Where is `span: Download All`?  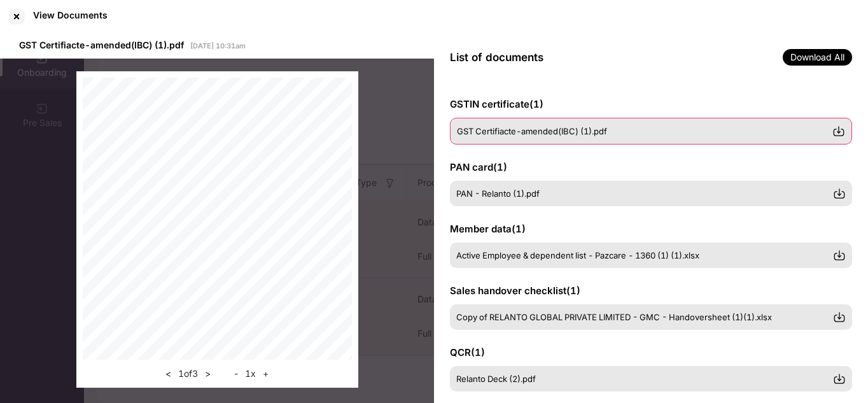
span: Download All is located at coordinates (817, 57).